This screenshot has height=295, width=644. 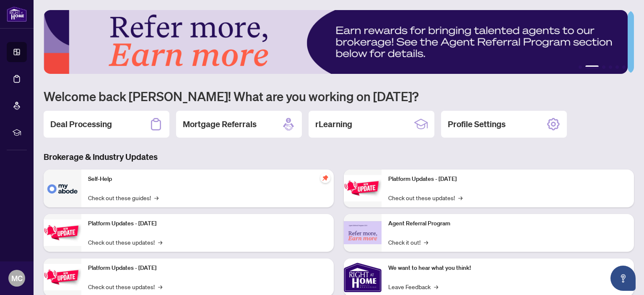 What do you see at coordinates (17, 14) in the screenshot?
I see `img: logo` at bounding box center [17, 14].